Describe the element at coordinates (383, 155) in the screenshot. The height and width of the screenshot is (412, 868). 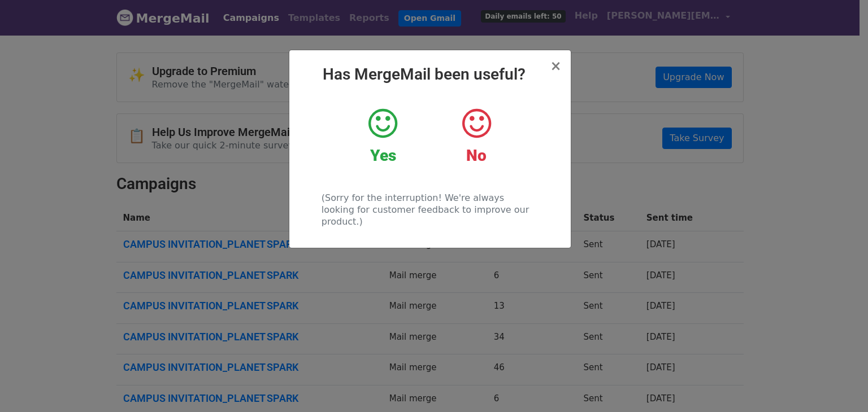
I see `strong: Yes` at that location.